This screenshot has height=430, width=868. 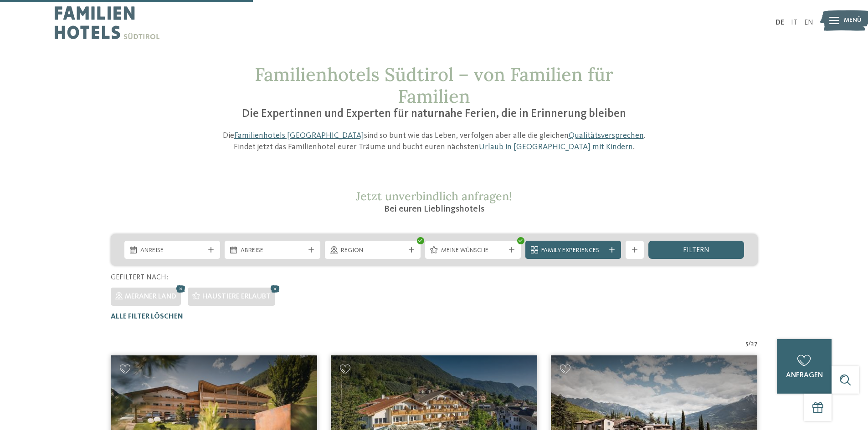 What do you see at coordinates (573, 251) in the screenshot?
I see `span: Family Experiences` at bounding box center [573, 251].